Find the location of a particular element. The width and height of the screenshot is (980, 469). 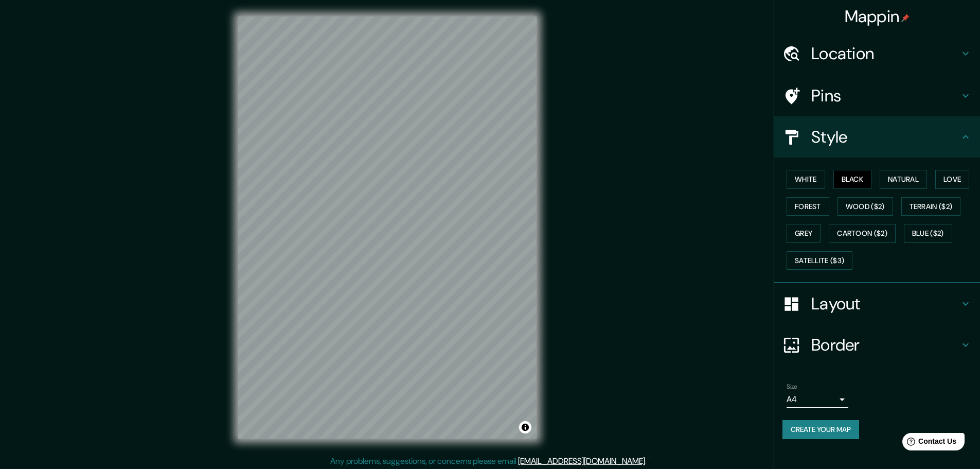

button: Toggle attribution is located at coordinates (525, 427).